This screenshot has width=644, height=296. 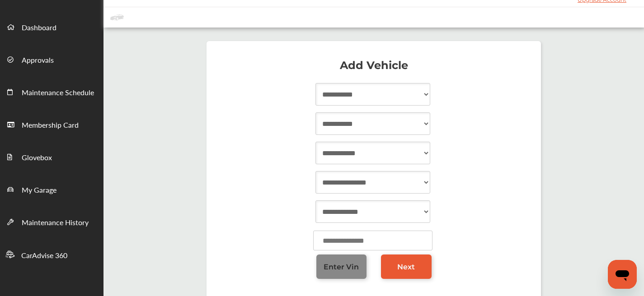 What do you see at coordinates (52, 157) in the screenshot?
I see `a: Glovebox` at bounding box center [52, 157].